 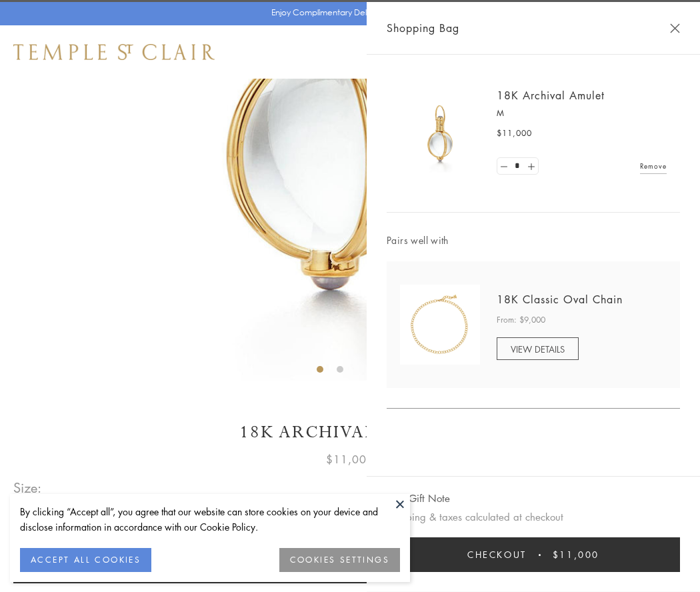 What do you see at coordinates (28, 487) in the screenshot?
I see `span: Size:` at bounding box center [28, 487].